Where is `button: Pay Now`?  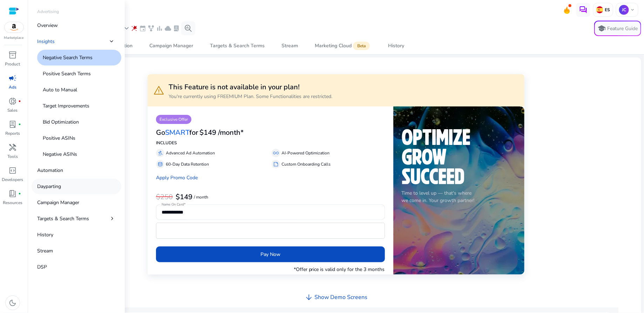
button: Pay Now is located at coordinates (270, 254).